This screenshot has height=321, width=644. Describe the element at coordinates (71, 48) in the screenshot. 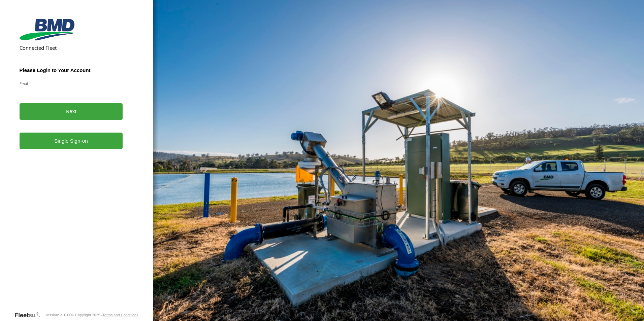

I see `h2: Connected Fleet` at that location.